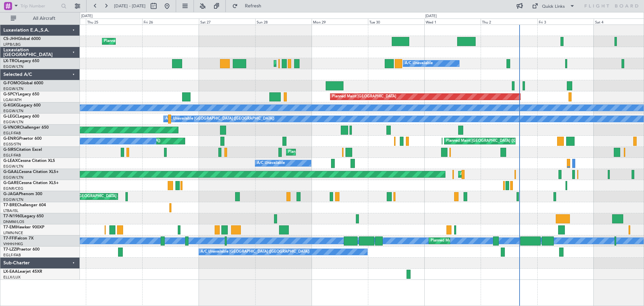 The image size is (644, 306). I want to click on span: T7-BRE, so click(10, 205).